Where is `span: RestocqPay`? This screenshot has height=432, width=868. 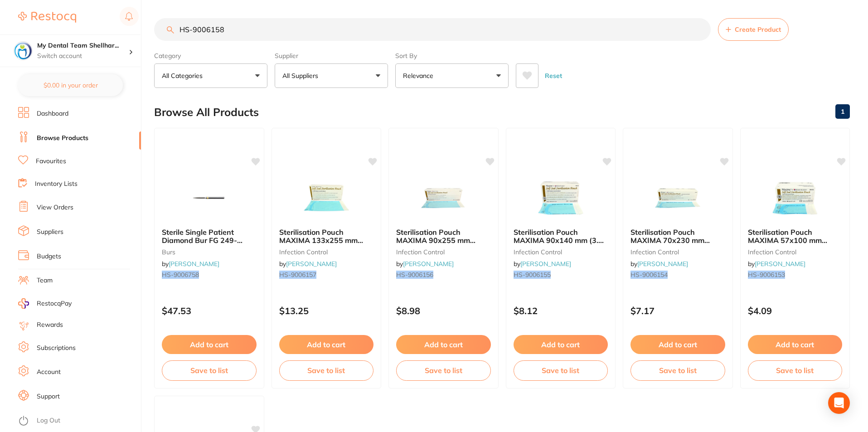
span: RestocqPay is located at coordinates (54, 304).